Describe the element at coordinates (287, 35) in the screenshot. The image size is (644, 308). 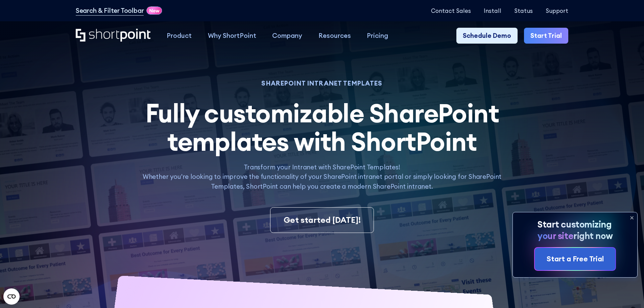
I see `div: Company` at that location.